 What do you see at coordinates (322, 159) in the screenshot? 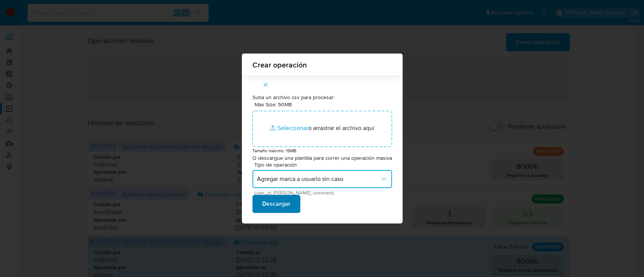
I see `p: O descargue una plantilla para correr una operación masiva` at bounding box center [322, 159].